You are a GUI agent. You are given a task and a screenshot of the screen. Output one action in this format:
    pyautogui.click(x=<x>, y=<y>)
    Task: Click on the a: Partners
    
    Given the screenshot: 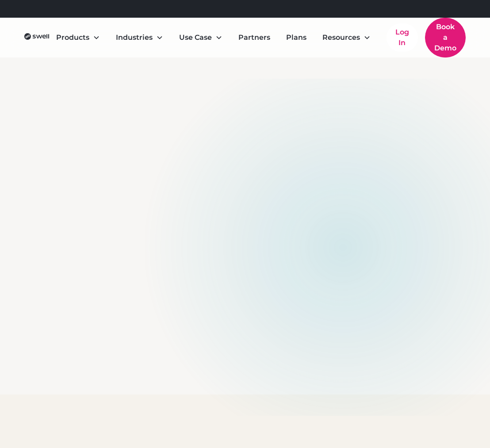 What is the action you would take?
    pyautogui.click(x=254, y=38)
    